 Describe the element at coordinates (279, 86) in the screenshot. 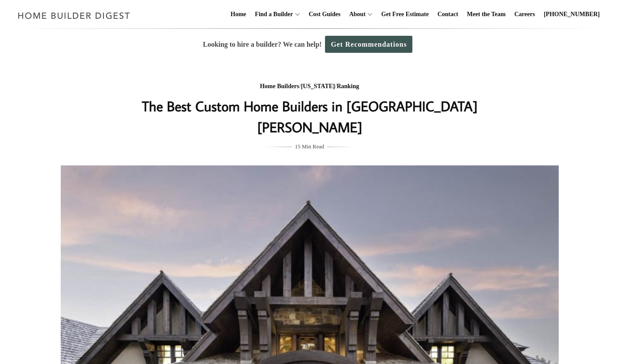

I see `a: Home Builders` at that location.